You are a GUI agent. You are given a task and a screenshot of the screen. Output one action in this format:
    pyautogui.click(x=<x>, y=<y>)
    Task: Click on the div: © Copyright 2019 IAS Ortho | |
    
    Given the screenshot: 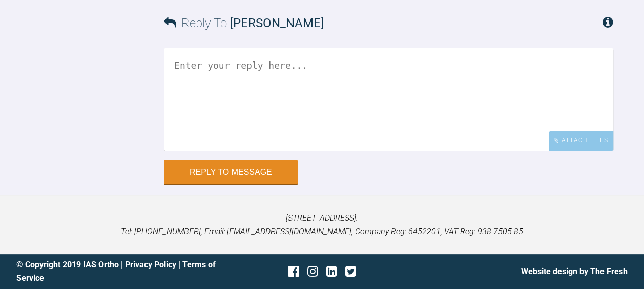 What is the action you would take?
    pyautogui.click(x=118, y=270)
    